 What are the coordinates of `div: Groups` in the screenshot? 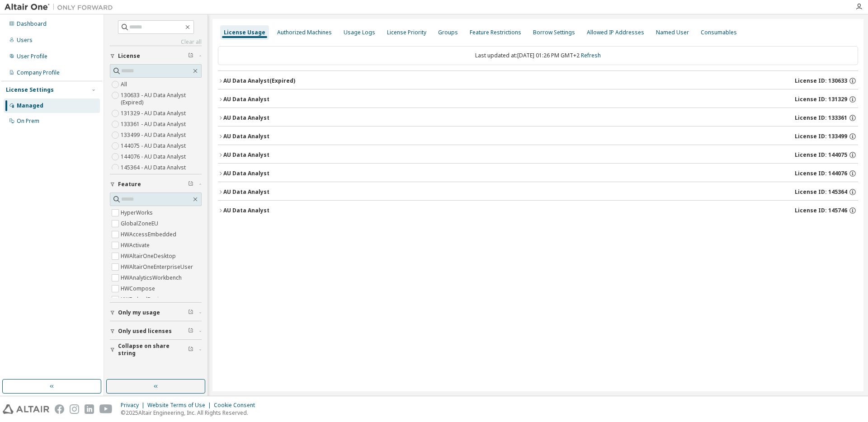 It's located at (448, 32).